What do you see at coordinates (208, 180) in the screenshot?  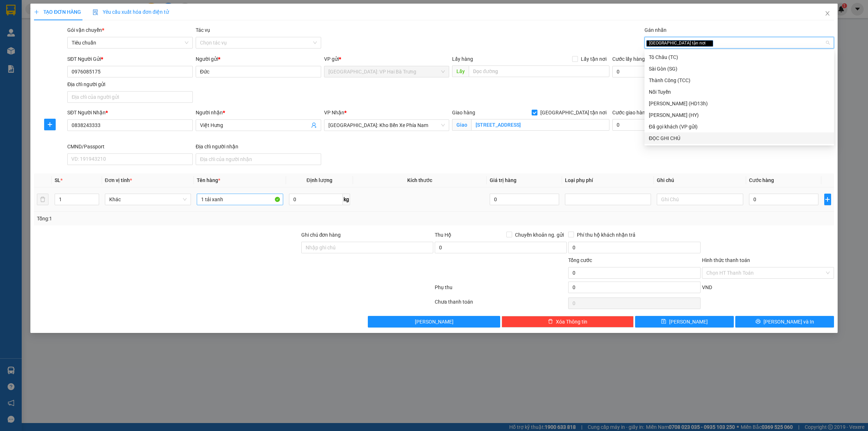 I see `span: Tên hàng` at bounding box center [208, 180].